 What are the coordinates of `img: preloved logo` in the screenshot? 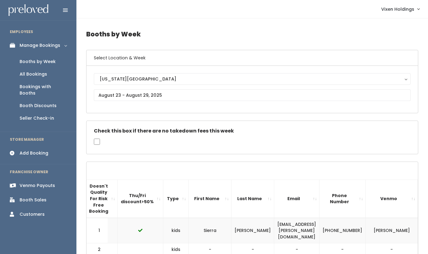 It's located at (28, 10).